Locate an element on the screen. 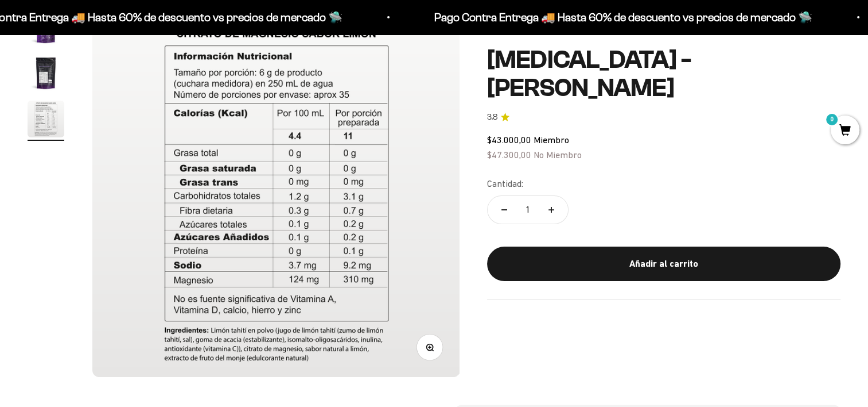 Image resolution: width=868 pixels, height=407 pixels. span: $47.300,00 is located at coordinates (509, 155).